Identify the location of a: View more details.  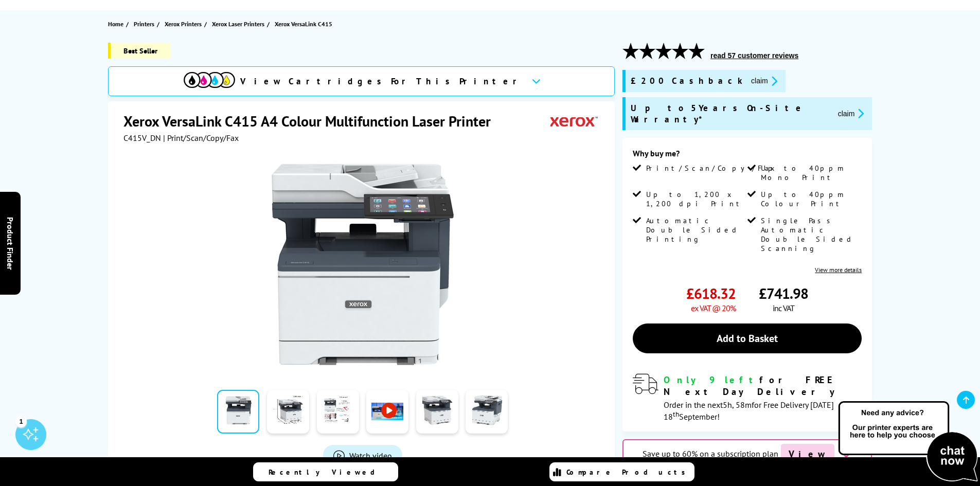
(838, 269).